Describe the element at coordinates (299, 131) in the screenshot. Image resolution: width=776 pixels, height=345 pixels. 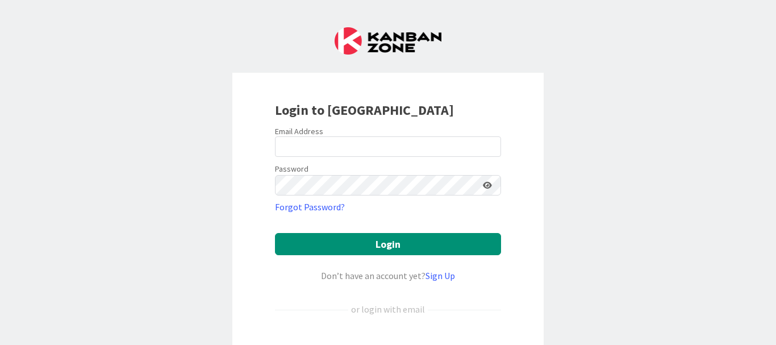
I see `label: Email Address` at that location.